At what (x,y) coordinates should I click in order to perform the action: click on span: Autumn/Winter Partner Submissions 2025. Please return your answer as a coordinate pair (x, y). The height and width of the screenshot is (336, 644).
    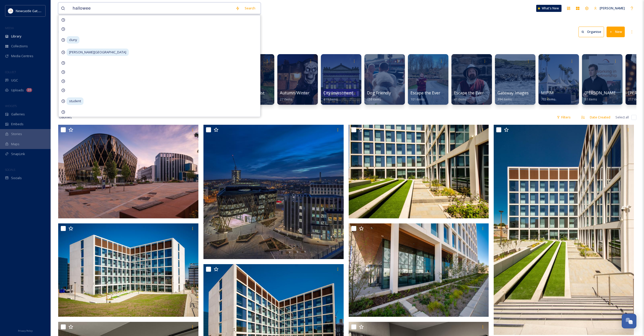
    Looking at the image, I should click on (320, 93).